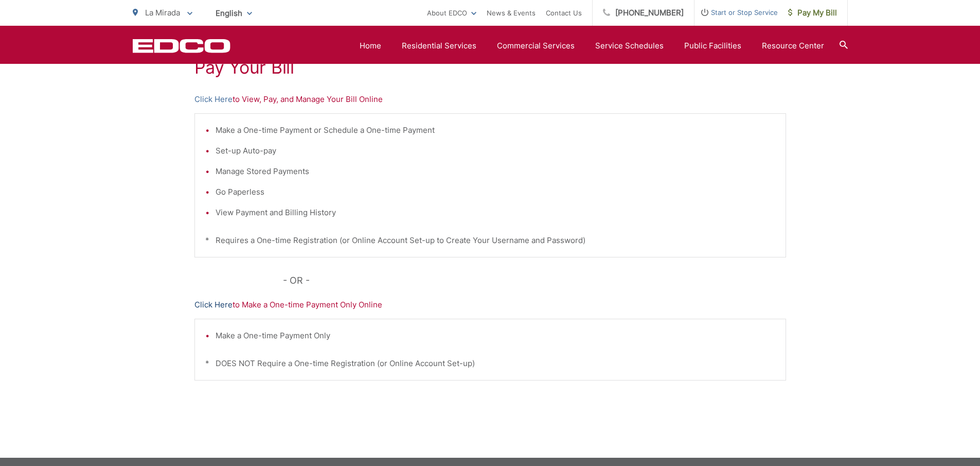 The height and width of the screenshot is (466, 980). What do you see at coordinates (812, 13) in the screenshot?
I see `span: Pay My Bill` at bounding box center [812, 13].